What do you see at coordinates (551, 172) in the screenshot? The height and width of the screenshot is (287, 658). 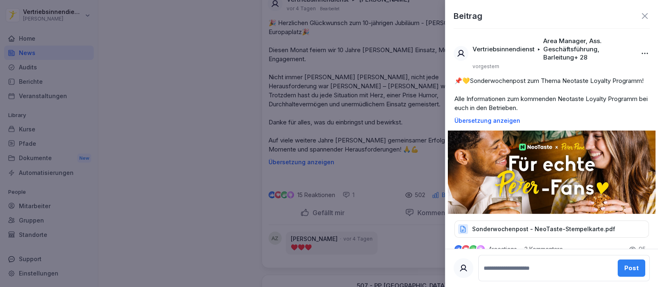 I see `img: m1zpqdh3yqxdu5b04jwwb33u.png` at bounding box center [551, 172].